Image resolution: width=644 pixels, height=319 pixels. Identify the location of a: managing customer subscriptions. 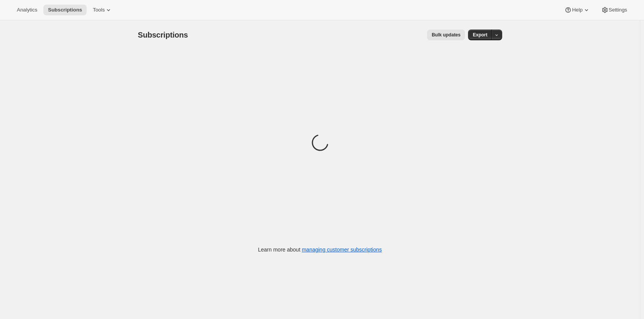
(341, 250).